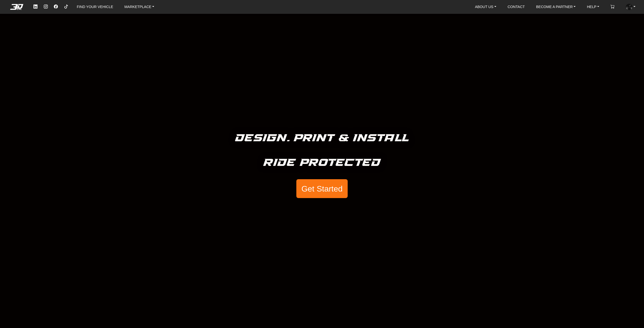  Describe the element at coordinates (593, 7) in the screenshot. I see `a: HELP` at that location.